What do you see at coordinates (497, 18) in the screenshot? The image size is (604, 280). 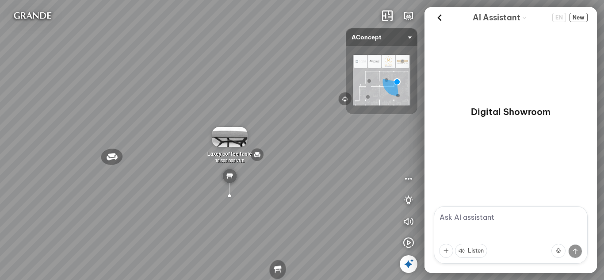 I see `span: AI Assistant` at bounding box center [497, 18].